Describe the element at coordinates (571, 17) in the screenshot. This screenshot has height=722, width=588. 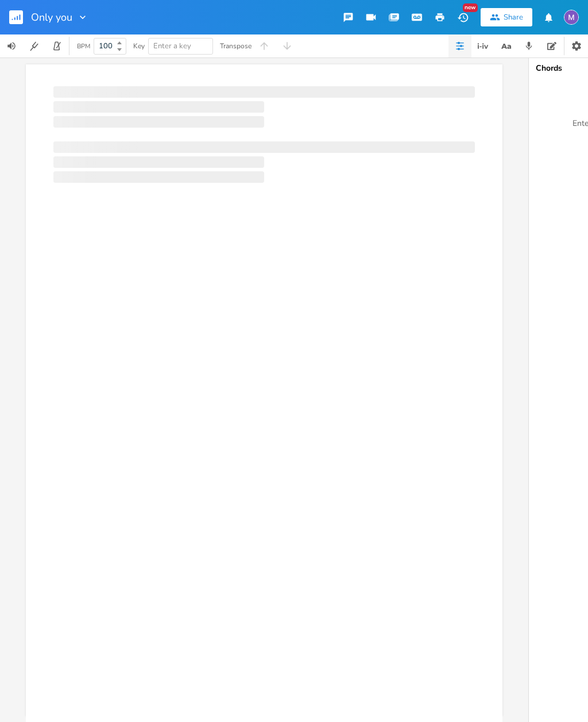
I see `img: Mark Smith` at that location.